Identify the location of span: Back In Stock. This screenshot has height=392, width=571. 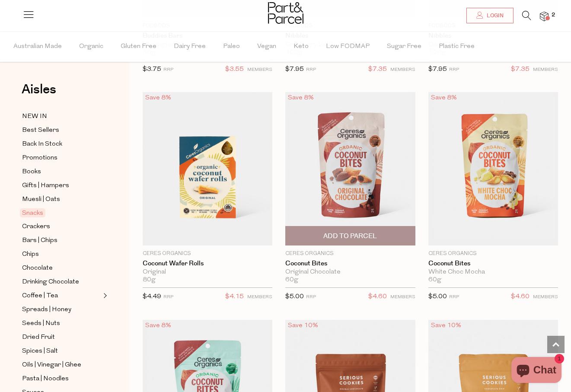
(42, 144).